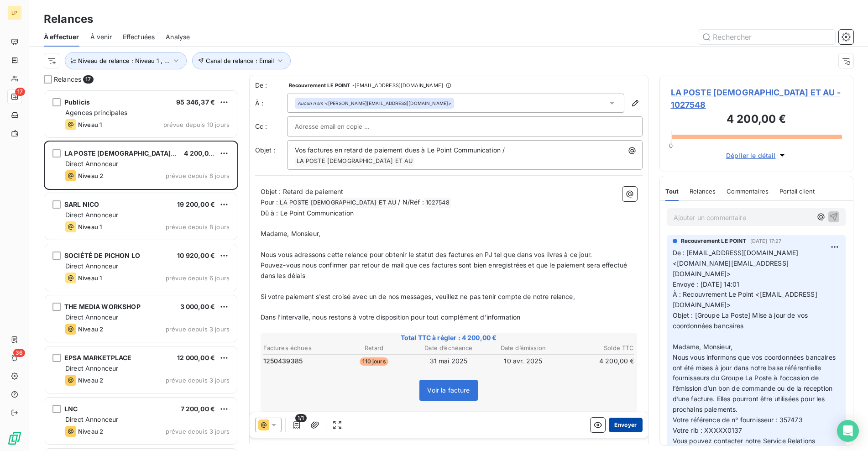  Describe the element at coordinates (102, 255) in the screenshot. I see `span: SOCIÉTÉ DE PICHON LO` at that location.